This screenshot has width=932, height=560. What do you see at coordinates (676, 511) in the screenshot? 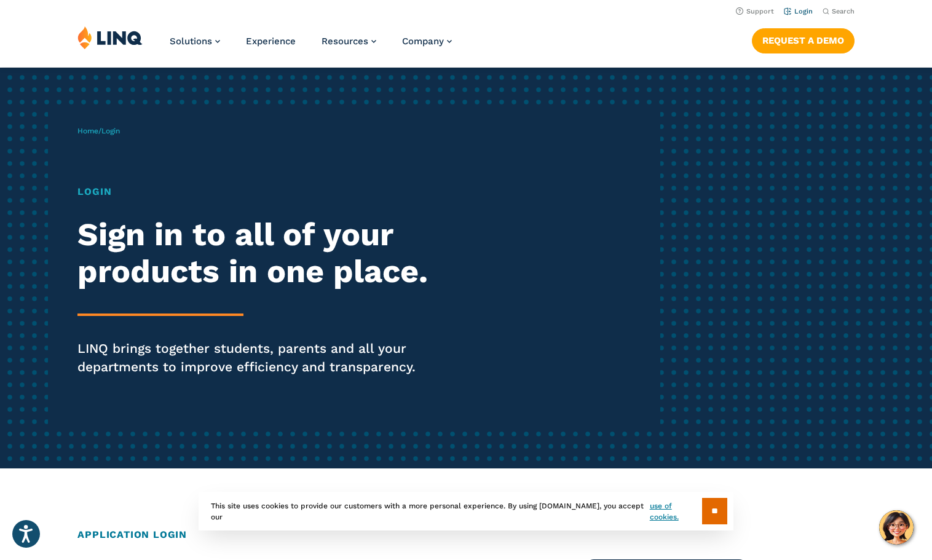
I see `a: use of cookies.` at bounding box center [676, 511].